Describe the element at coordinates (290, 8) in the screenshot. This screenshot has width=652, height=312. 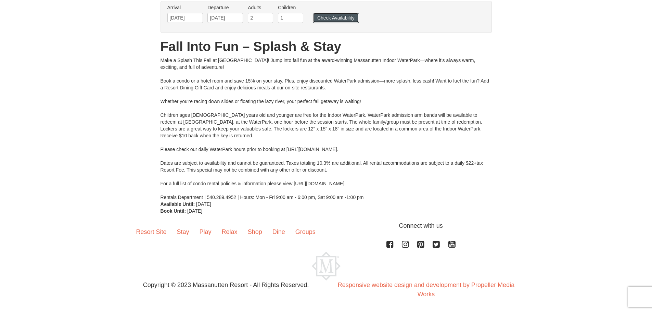
I see `label: Children` at that location.